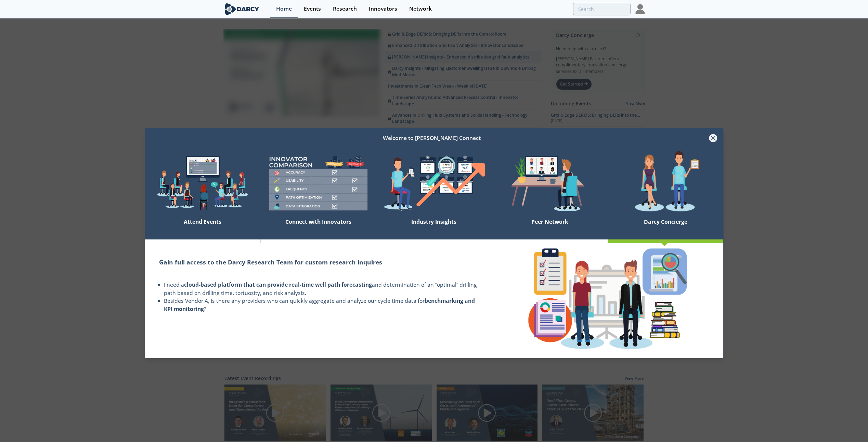 This screenshot has height=442, width=868. I want to click on img: welcome-compare-1b687586299da8f117b7ac84fd957760.png, so click(318, 183).